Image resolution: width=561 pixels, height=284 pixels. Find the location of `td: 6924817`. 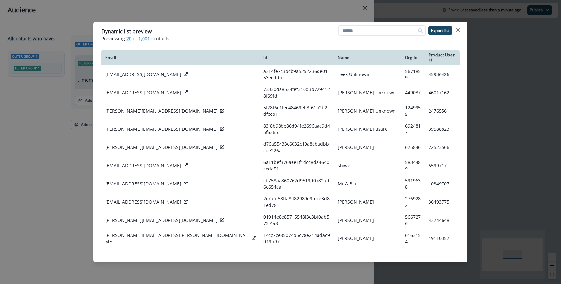

td: 6924817 is located at coordinates (413, 129).